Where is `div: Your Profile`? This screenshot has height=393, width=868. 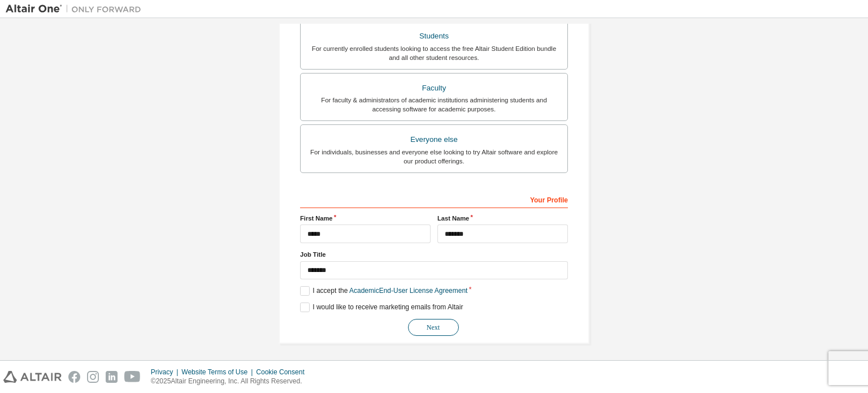
div: Your Profile is located at coordinates (434, 199).